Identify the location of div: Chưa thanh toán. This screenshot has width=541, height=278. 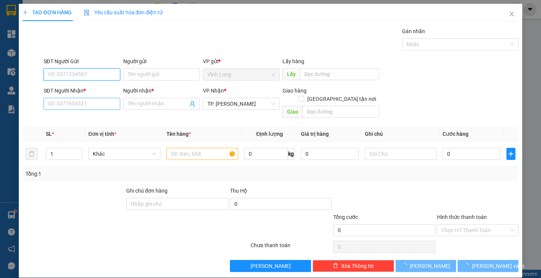
(291, 247).